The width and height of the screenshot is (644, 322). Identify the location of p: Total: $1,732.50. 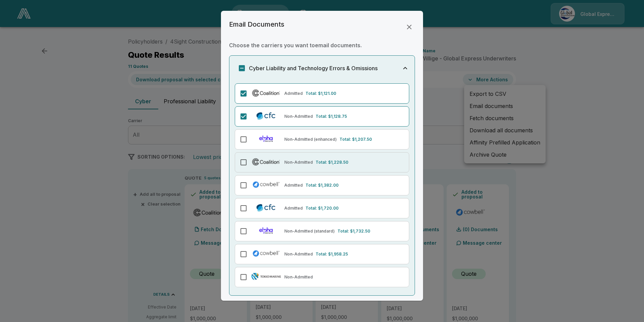
(354, 231).